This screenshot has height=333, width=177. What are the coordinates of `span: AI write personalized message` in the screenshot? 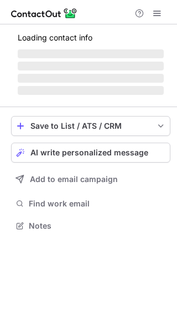 It's located at (89, 152).